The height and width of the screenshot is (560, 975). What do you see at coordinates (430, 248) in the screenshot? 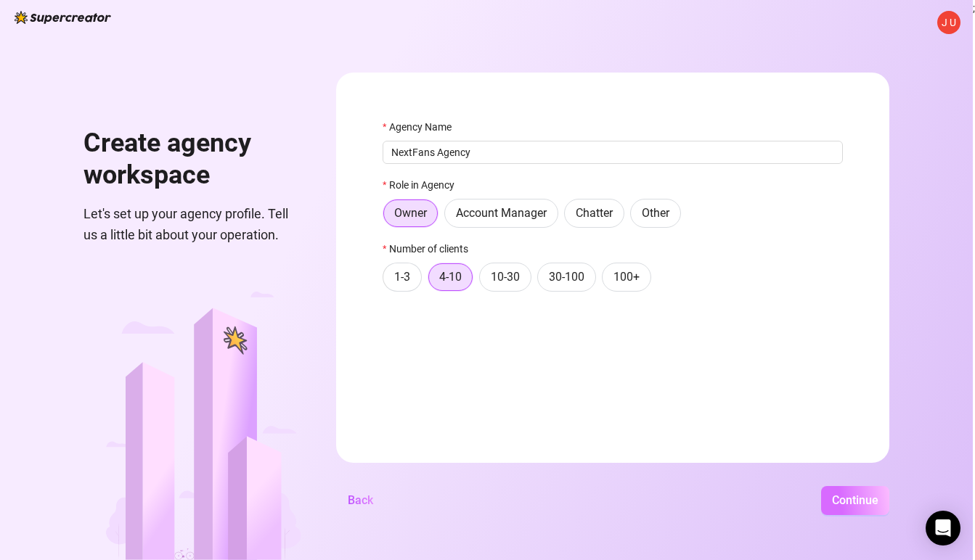
I see `label: Number of clients` at bounding box center [430, 248].